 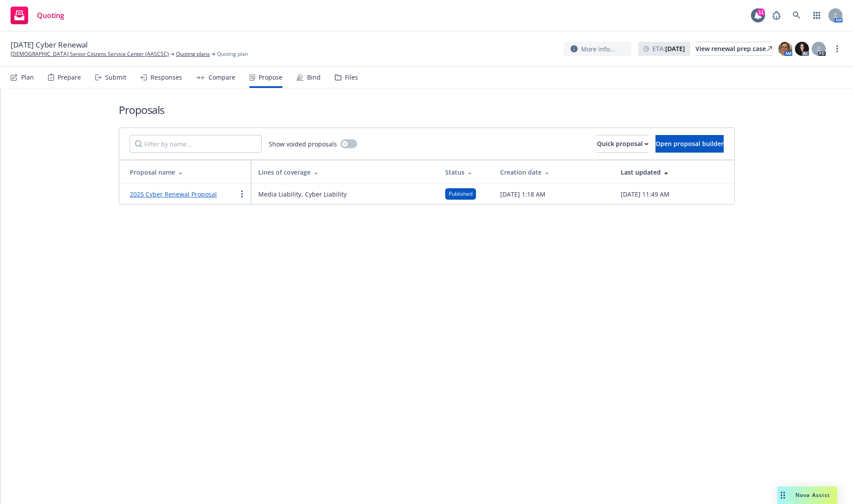 I want to click on button: Nova Assist, so click(x=807, y=495).